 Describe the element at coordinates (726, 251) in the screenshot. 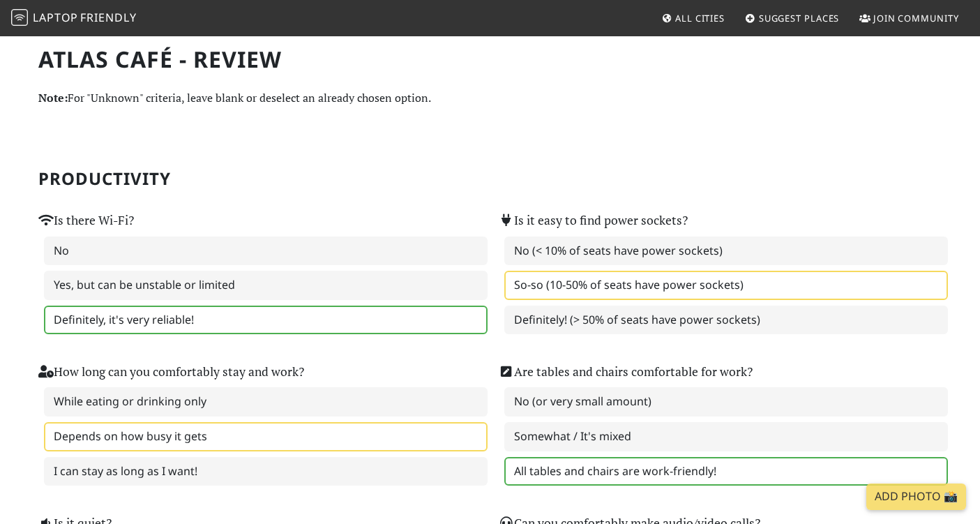

I see `label: No (< 10% of seats have power sockets)` at that location.